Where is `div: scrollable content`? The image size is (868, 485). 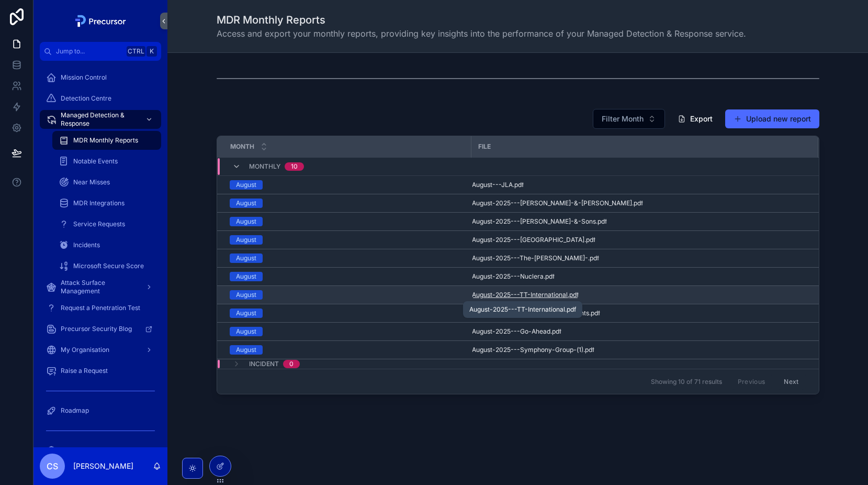
div: scrollable content is located at coordinates (101, 254).